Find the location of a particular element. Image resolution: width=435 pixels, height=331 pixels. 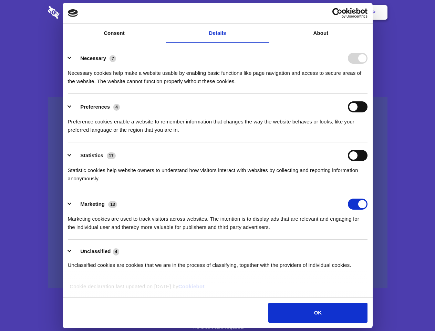

a: Usercentrics Cookiebot - opens in a new window is located at coordinates (337, 13).